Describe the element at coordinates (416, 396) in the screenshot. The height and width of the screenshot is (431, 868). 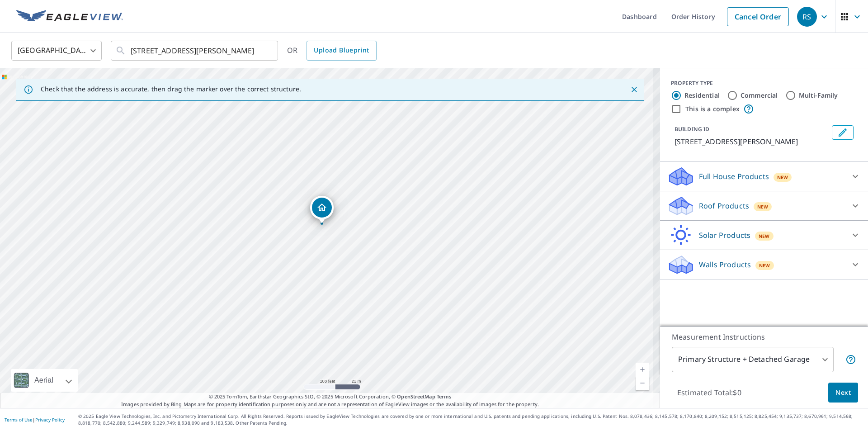
I see `a: OpenStreetMap` at that location.